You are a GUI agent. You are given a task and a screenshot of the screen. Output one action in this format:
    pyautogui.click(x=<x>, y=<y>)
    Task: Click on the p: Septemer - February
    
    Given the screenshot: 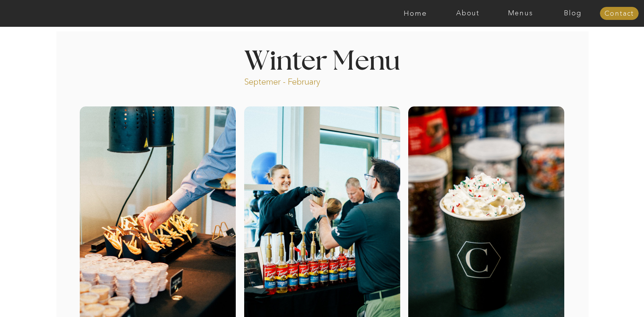 What is the action you would take?
    pyautogui.click(x=296, y=80)
    